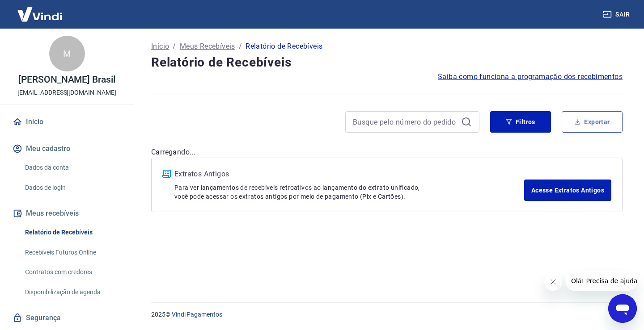  Describe the element at coordinates (530, 77) in the screenshot. I see `span: Saiba como funciona a programação dos recebimentos` at that location.